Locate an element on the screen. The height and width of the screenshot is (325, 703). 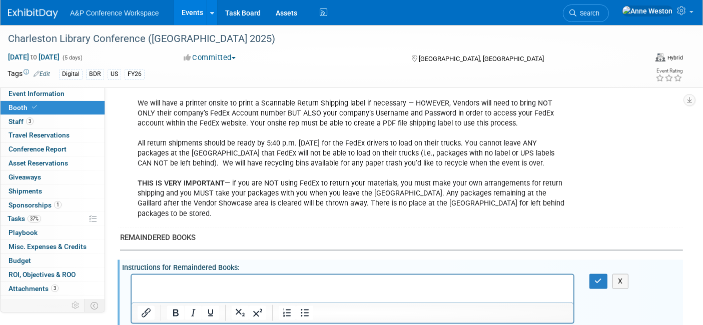
a: Giveaways is located at coordinates (53, 177).